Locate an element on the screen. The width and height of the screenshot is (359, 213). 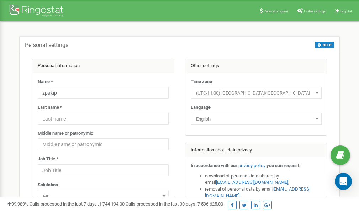
input: Name is located at coordinates (103, 93).